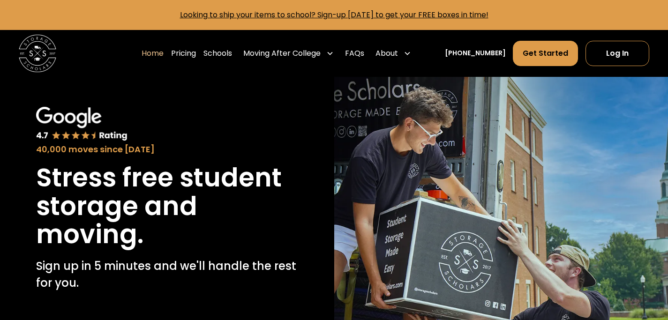 This screenshot has height=320, width=668. Describe the element at coordinates (38, 53) in the screenshot. I see `a: home` at that location.